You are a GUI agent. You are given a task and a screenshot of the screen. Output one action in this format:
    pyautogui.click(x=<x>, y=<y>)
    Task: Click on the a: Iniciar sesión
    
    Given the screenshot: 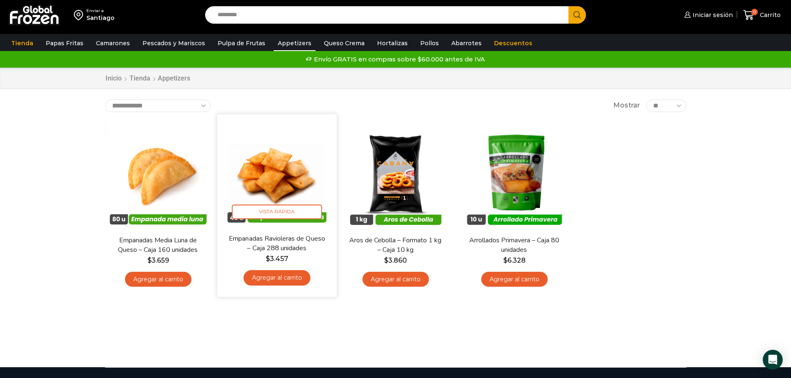 What is the action you would take?
    pyautogui.click(x=707, y=15)
    